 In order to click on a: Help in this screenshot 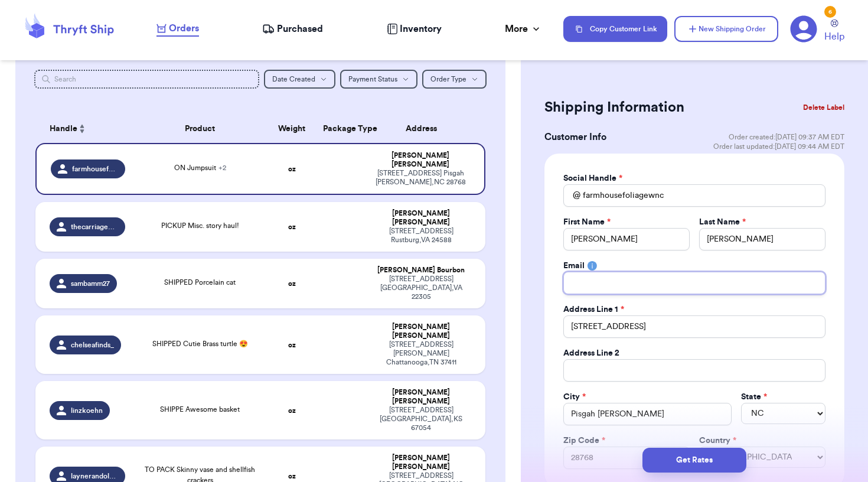, I will do `click(834, 32)`.